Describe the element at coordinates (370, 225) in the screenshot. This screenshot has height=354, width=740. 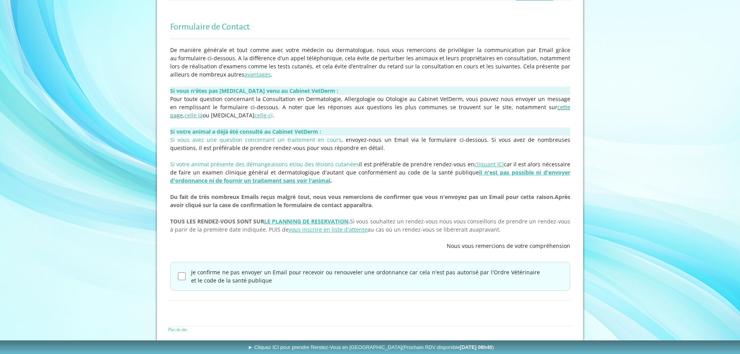
I see `span: Si vous souhaitez un rendez-vous nous vous conseillons de prendre un rendez-vous à parir de la pr...` at that location.